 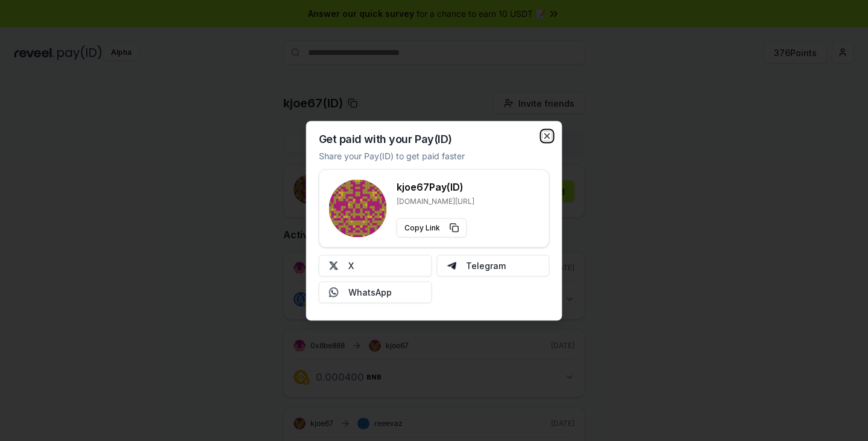 I want to click on button: WhatsApp, so click(x=376, y=292).